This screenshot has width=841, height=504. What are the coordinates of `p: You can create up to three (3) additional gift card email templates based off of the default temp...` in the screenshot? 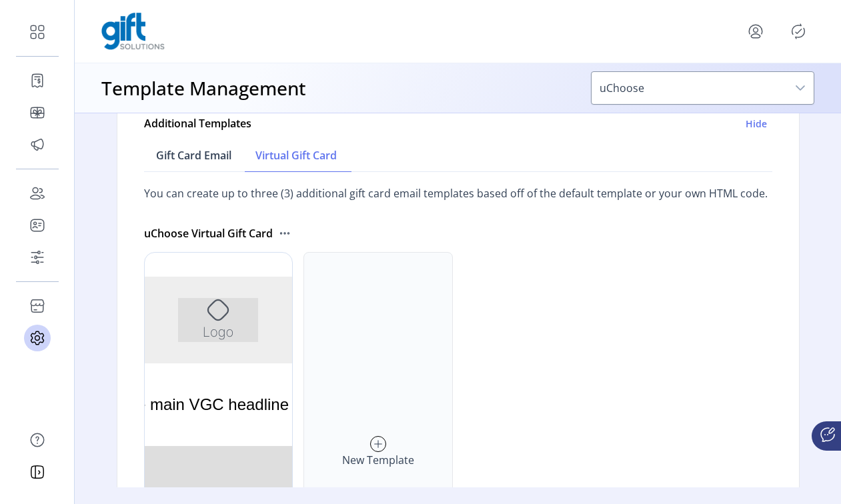 It's located at (459, 194).